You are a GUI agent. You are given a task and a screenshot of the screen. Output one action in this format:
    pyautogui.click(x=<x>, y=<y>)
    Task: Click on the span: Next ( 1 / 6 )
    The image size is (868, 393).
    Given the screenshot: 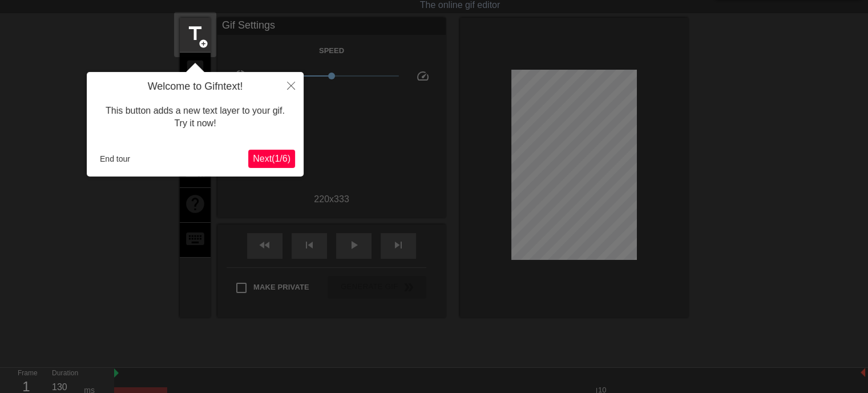 What is the action you would take?
    pyautogui.click(x=272, y=158)
    